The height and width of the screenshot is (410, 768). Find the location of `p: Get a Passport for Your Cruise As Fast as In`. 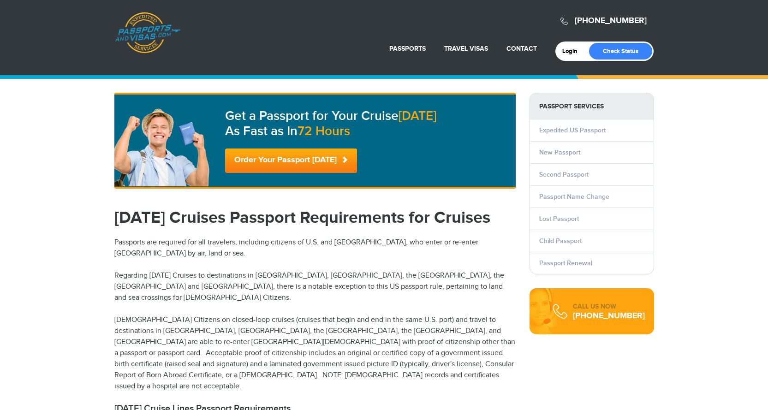

p: Get a Passport for Your Cruise As Fast as In is located at coordinates (364, 124).